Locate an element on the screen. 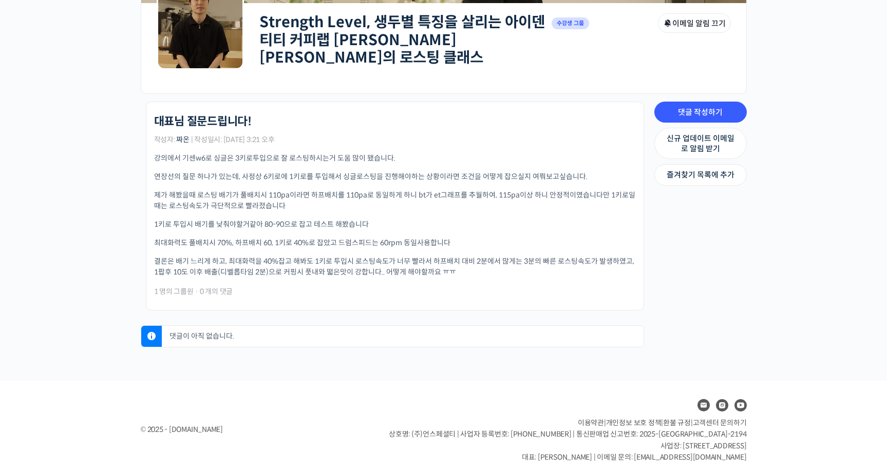 Image resolution: width=887 pixels, height=473 pixels. h1: 대표님 질문드립니다! is located at coordinates (203, 122).